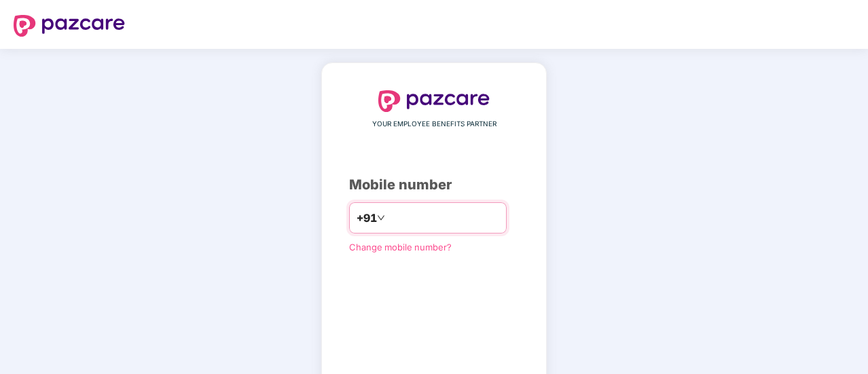 The height and width of the screenshot is (374, 868). Describe the element at coordinates (367, 218) in the screenshot. I see `span: +91` at that location.